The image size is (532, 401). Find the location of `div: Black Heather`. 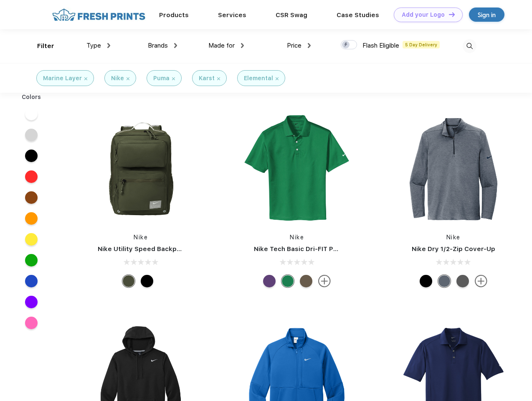

div: Black Heather is located at coordinates (462, 281).